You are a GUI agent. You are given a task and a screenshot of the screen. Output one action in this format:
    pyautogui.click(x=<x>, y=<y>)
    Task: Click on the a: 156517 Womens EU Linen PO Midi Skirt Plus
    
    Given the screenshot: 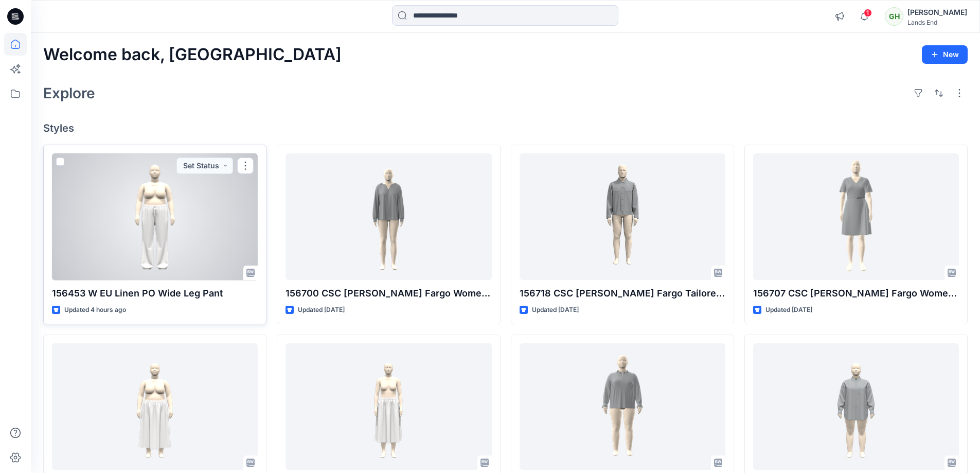 What is the action you would take?
    pyautogui.click(x=155, y=406)
    